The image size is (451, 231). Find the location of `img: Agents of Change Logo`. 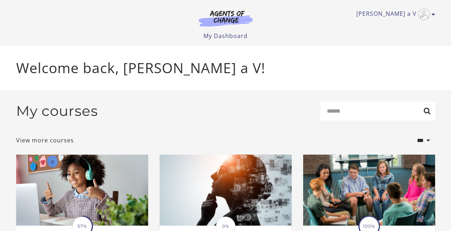

img: Agents of Change Logo is located at coordinates (225, 18).